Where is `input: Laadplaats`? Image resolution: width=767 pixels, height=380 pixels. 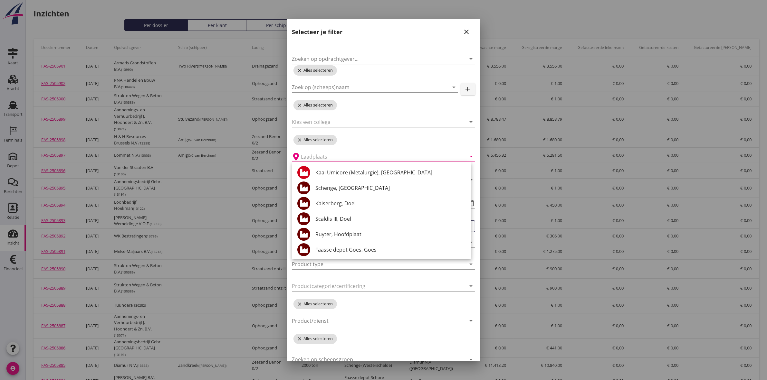
input: Laadplaats is located at coordinates (379, 157).